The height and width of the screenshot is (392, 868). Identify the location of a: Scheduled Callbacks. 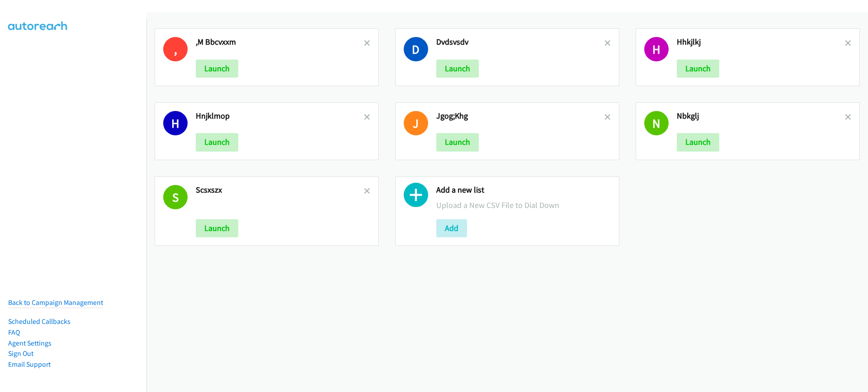
(39, 321).